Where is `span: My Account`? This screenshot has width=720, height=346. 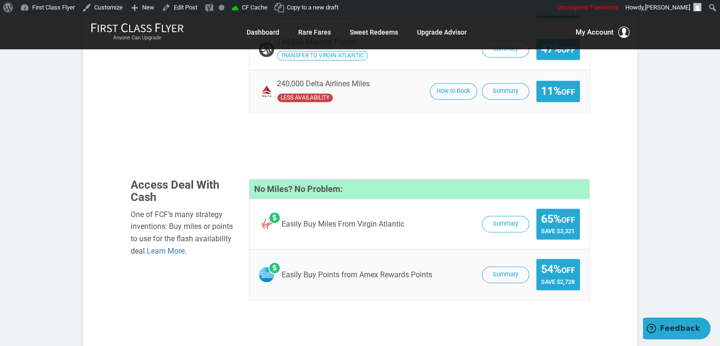 span: My Account is located at coordinates (595, 32).